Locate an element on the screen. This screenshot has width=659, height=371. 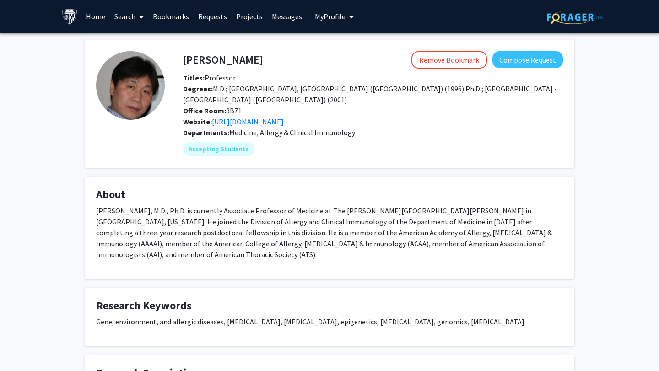
mat-chip: Accepting Students is located at coordinates (219, 149).